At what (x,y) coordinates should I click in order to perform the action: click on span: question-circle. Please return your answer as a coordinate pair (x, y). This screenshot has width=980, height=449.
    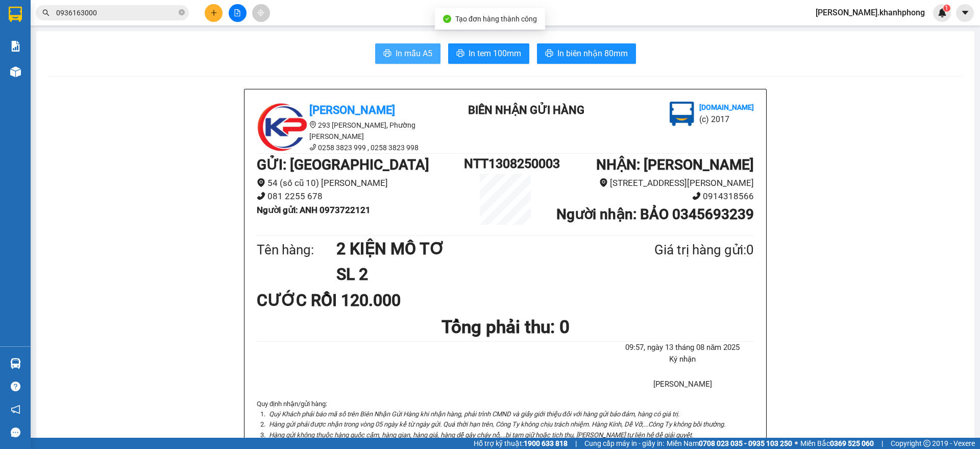
    Looking at the image, I should click on (16, 386).